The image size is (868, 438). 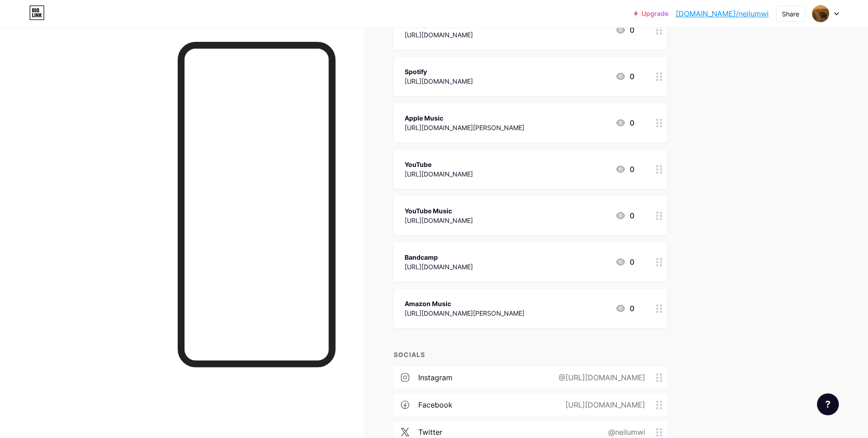 I want to click on div: SOCIALS, so click(x=531, y=354).